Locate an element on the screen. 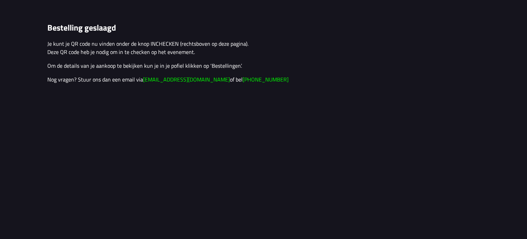 This screenshot has height=239, width=527. h1: Bestelling geslaagd is located at coordinates (264, 27).